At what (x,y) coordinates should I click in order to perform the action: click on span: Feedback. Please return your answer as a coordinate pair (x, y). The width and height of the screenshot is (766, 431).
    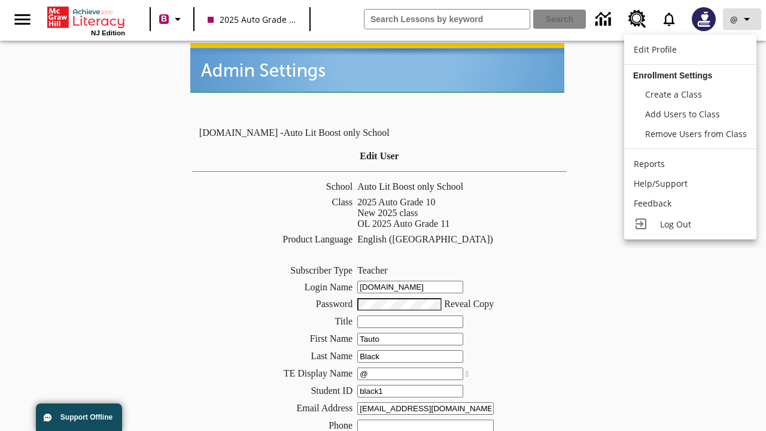
    Looking at the image, I should click on (653, 203).